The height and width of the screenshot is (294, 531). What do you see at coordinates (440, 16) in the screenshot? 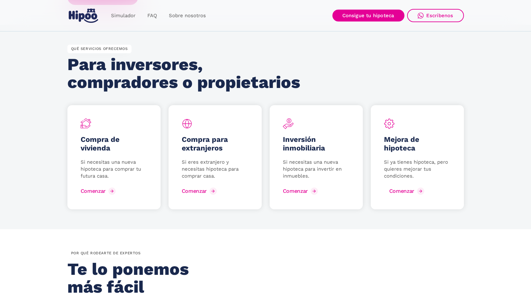
I see `div: Escríbenos` at bounding box center [440, 16].